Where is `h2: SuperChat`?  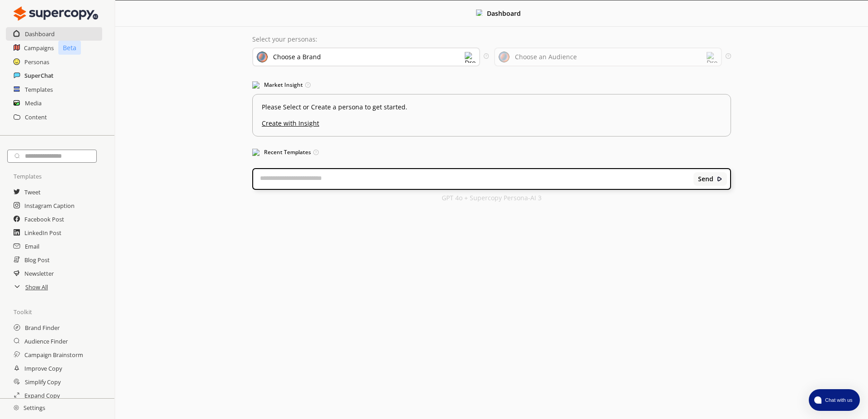 h2: SuperChat is located at coordinates (39, 76).